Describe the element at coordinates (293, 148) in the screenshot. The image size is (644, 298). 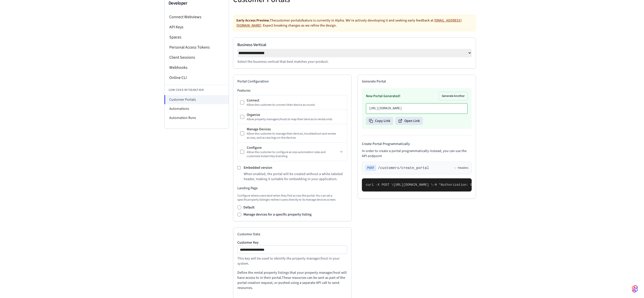
I see `div: Configure` at that location.